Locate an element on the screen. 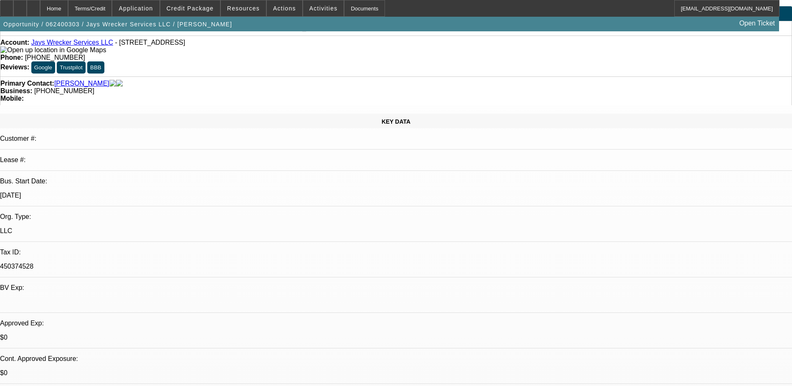  strong: Business: is located at coordinates (16, 91).